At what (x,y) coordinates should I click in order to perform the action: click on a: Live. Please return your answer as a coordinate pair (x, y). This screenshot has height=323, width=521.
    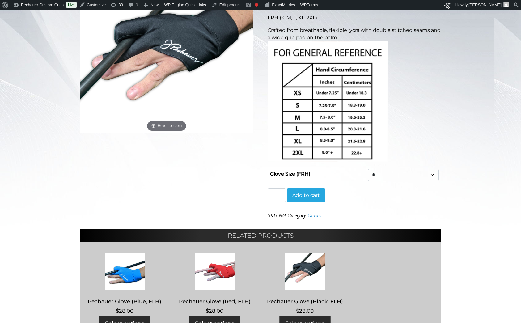
    Looking at the image, I should click on (71, 5).